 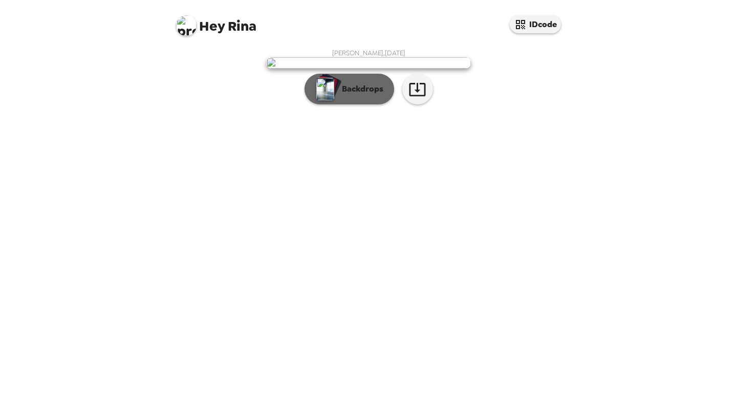 I want to click on img: profile pic, so click(x=186, y=26).